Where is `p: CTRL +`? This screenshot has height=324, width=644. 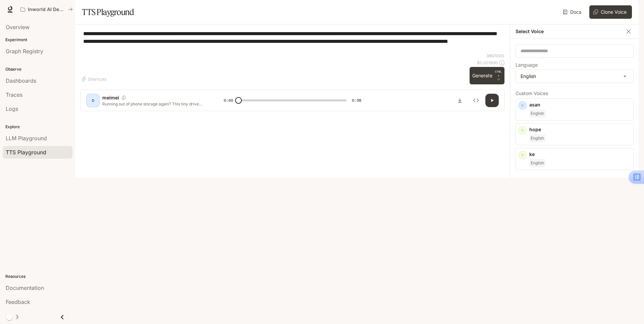 p: CTRL + is located at coordinates (498, 73).